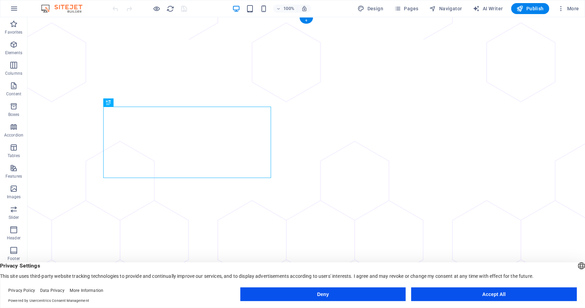 This screenshot has height=308, width=585. I want to click on button: Design, so click(371, 9).